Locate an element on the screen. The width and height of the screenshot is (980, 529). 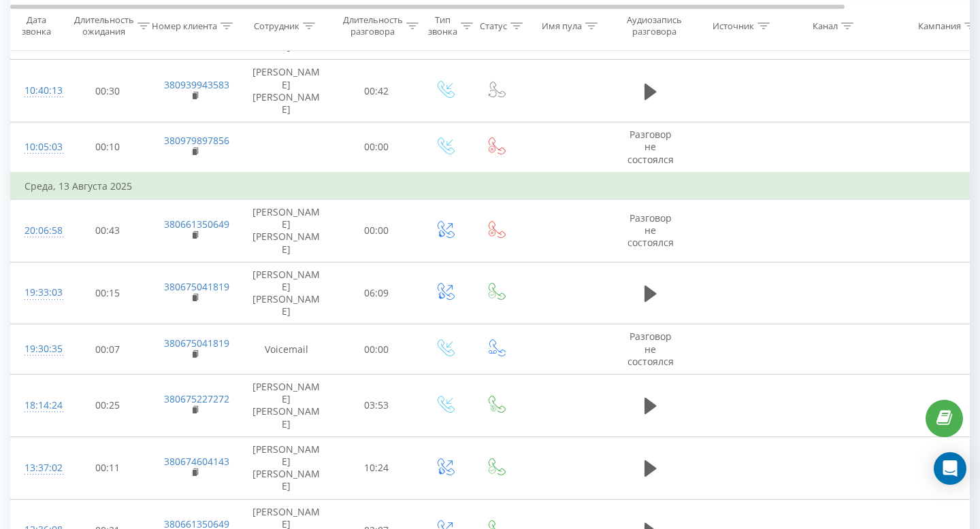
div: Кампания is located at coordinates (939, 25).